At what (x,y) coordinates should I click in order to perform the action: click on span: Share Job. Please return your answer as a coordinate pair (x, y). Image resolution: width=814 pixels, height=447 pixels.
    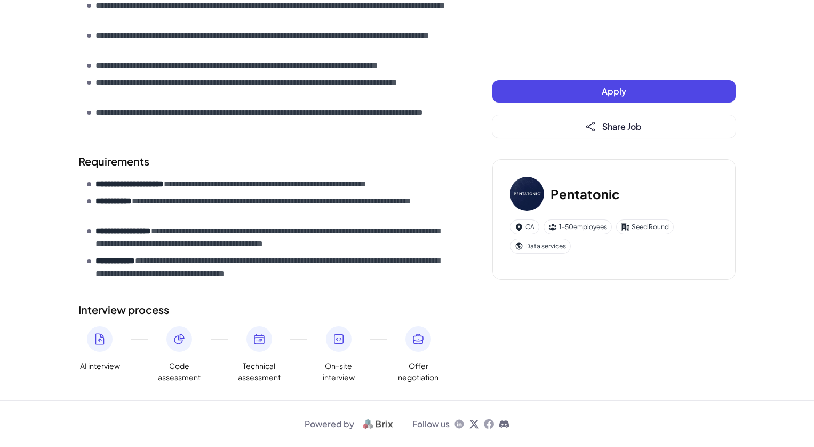
    Looking at the image, I should click on (622, 126).